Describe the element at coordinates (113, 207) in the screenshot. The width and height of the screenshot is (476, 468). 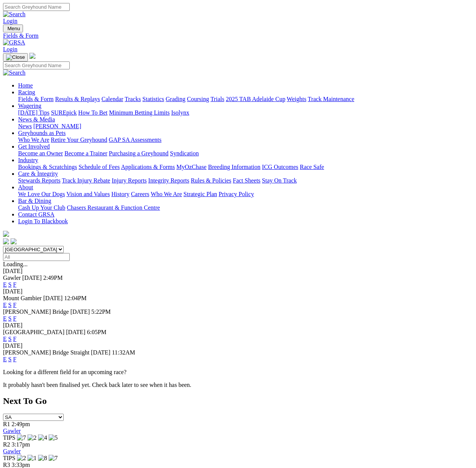
I see `a: Chasers Restaurant & Function Centre` at that location.